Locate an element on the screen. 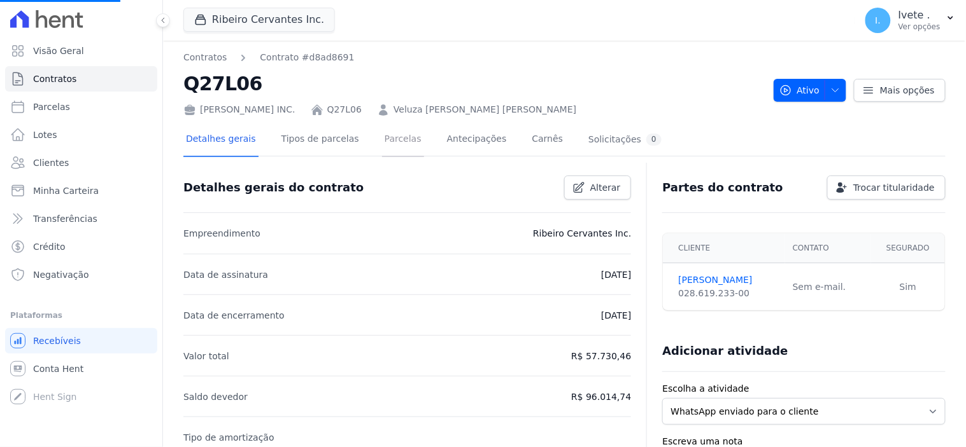  div: Plataformas is located at coordinates (81, 316).